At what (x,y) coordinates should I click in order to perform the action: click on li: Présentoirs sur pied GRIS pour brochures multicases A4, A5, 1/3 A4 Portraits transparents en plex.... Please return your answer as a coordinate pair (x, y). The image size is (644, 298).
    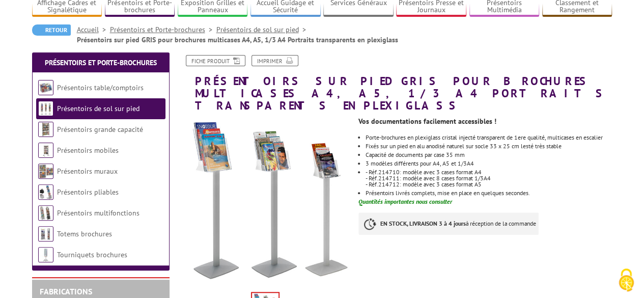
    Looking at the image, I should click on (238, 40).